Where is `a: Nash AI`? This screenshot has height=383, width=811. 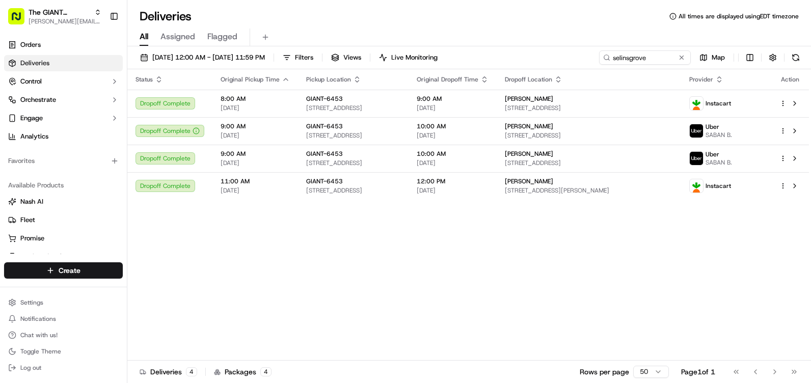
a: Nash AI is located at coordinates (63, 202).